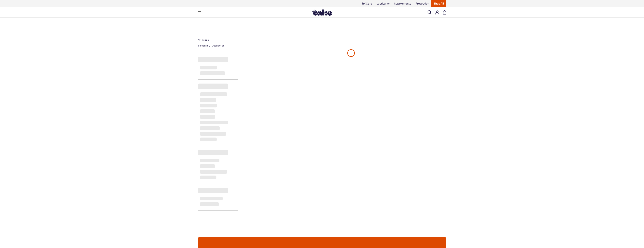 This screenshot has height=248, width=644. What do you see at coordinates (203, 45) in the screenshot?
I see `span: Select all` at bounding box center [203, 45].